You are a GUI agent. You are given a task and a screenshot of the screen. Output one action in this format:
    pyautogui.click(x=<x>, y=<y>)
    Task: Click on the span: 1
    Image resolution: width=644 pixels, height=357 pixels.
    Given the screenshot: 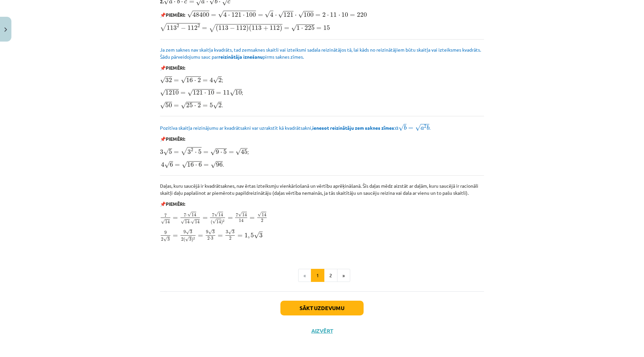 What is the action you would take?
    pyautogui.click(x=298, y=28)
    